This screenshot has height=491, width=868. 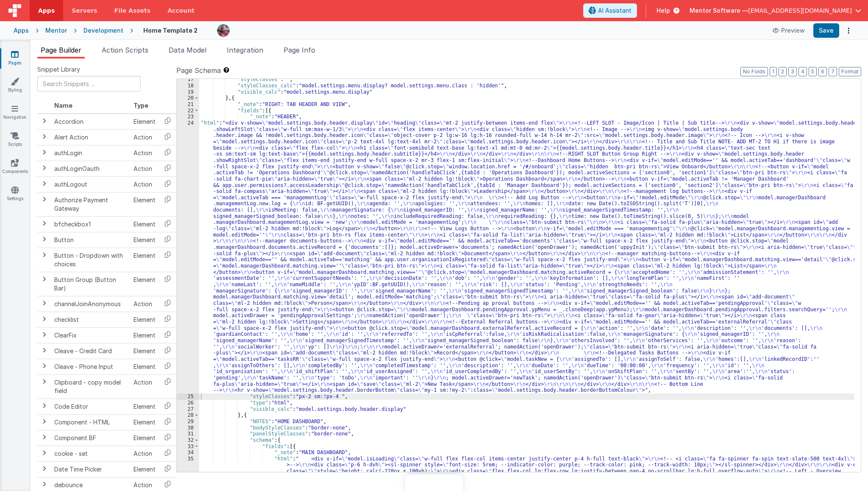 I want to click on div: 33, so click(x=188, y=447).